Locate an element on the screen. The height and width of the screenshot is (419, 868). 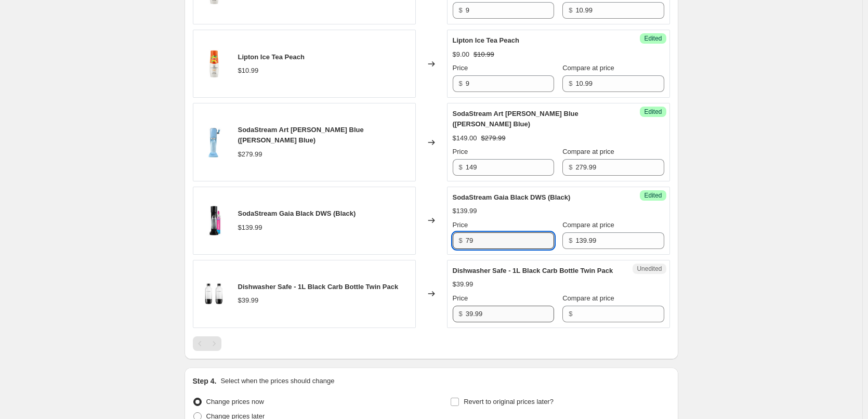
p: Select when the prices should change is located at coordinates (277, 381).